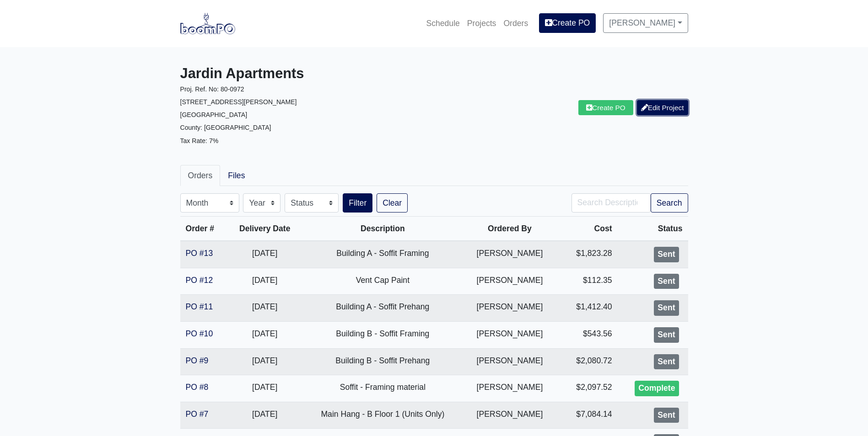 This screenshot has height=436, width=868. What do you see at coordinates (383, 415) in the screenshot?
I see `td: Main Hang - B Floor 1 (Units Only)` at bounding box center [383, 415].